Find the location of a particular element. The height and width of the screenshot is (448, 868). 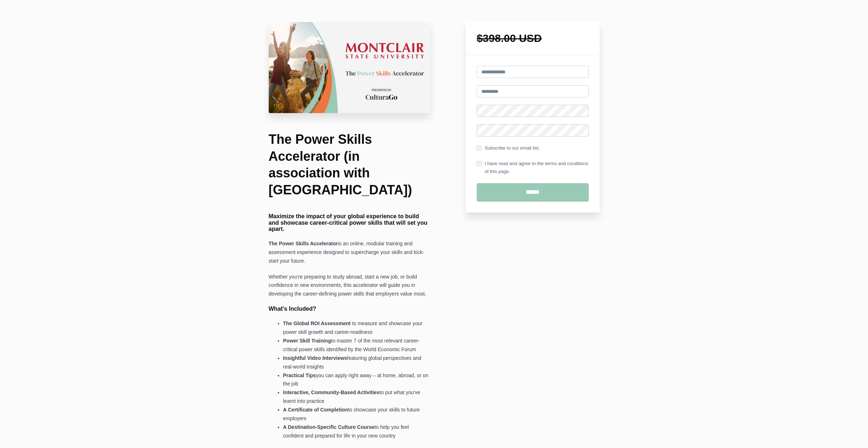

h4: Maximize the impact of your global experience to build and showcase career-critical power skills ... is located at coordinates (350, 222).